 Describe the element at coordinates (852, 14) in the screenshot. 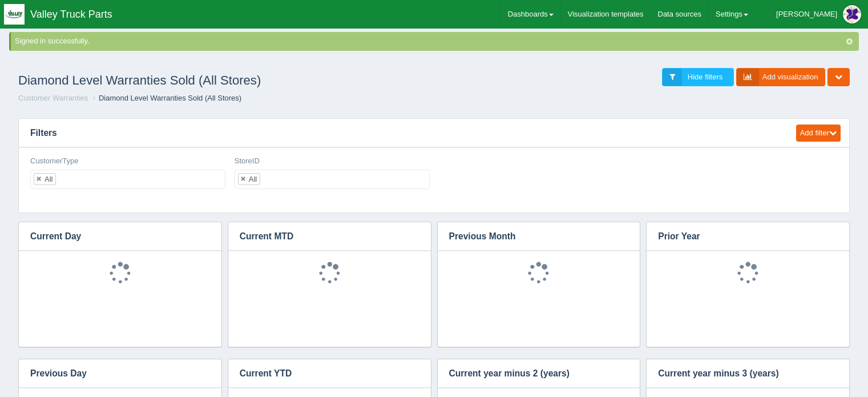

I see `img: Profile Picture` at that location.